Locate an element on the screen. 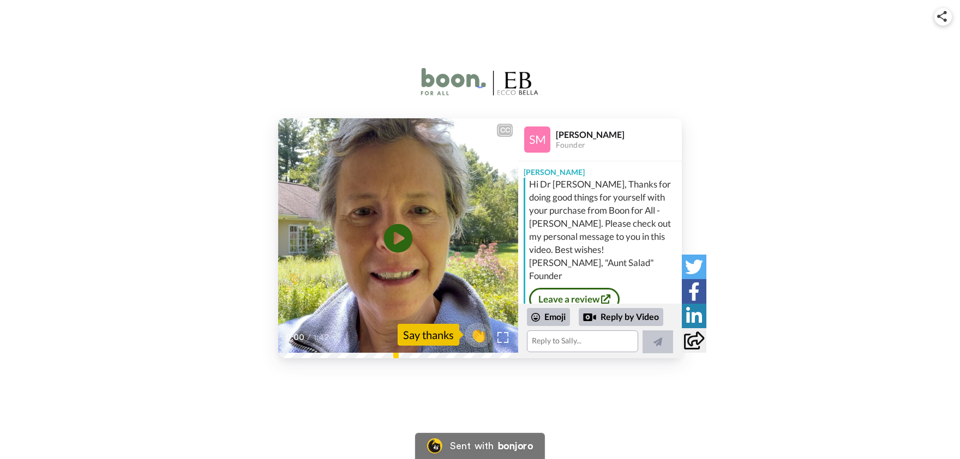  a: Leave a review is located at coordinates (575, 300).